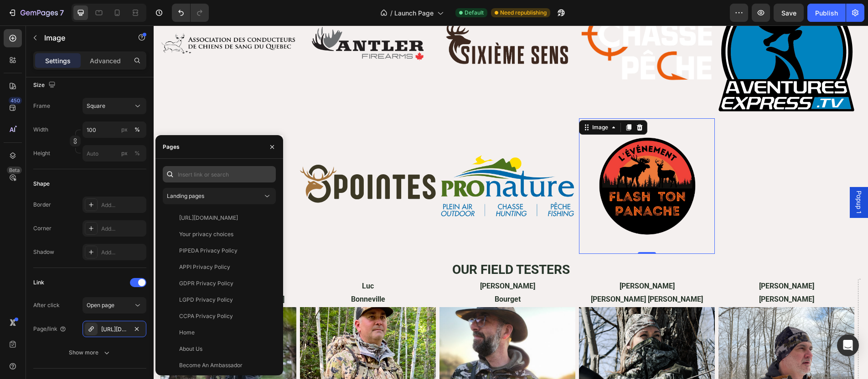 The width and height of the screenshot is (868, 379). Describe the element at coordinates (58, 61) in the screenshot. I see `p: Settings` at that location.